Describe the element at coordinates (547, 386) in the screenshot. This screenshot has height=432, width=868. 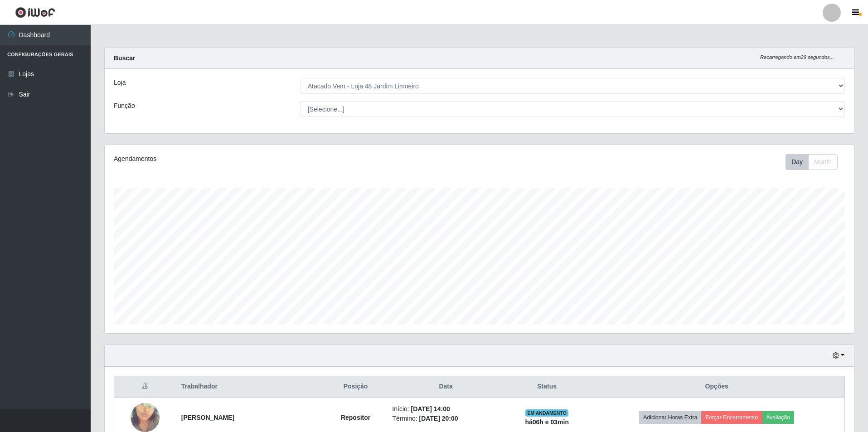
I see `th: Status` at that location.